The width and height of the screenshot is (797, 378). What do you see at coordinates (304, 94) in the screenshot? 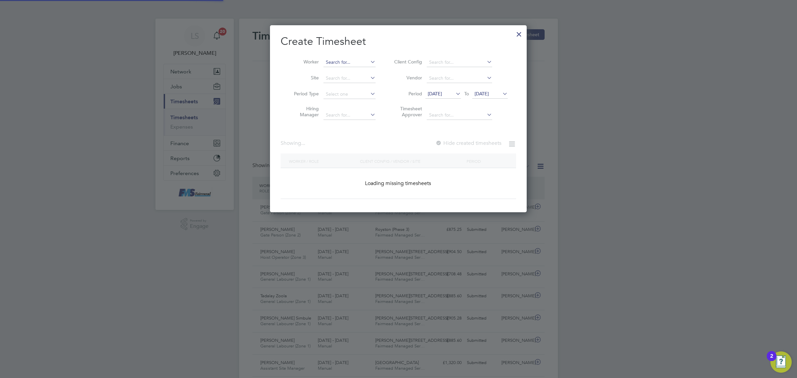
I see `label: Period Type` at bounding box center [304, 94].